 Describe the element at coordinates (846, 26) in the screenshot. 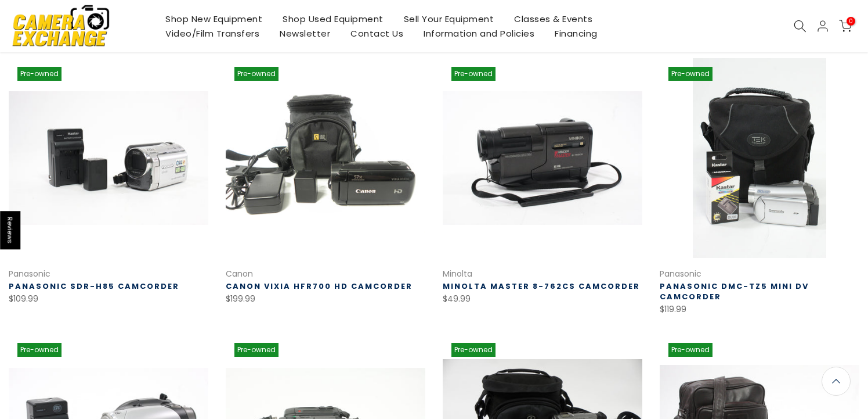

I see `a: 0` at that location.